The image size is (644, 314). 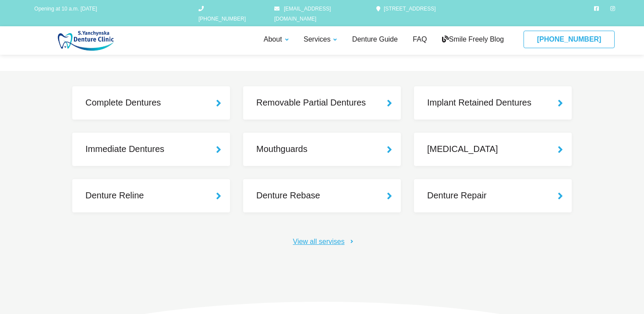 I want to click on span: Denture Reline, so click(x=154, y=195).